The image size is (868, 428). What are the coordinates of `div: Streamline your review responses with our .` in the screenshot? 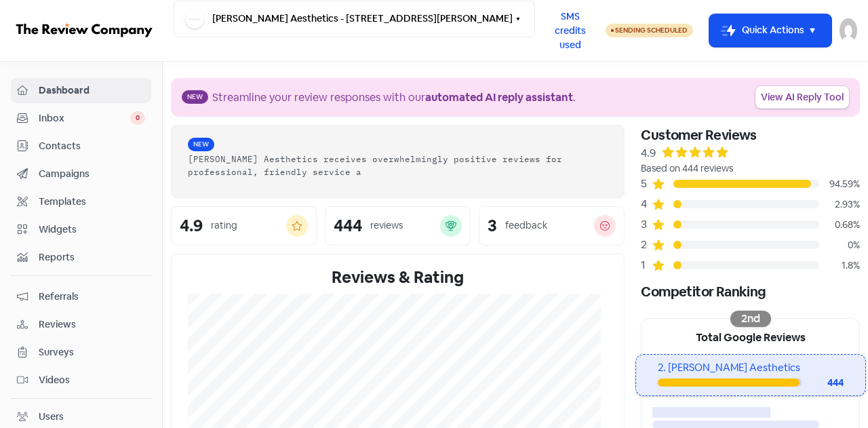 It's located at (394, 98).